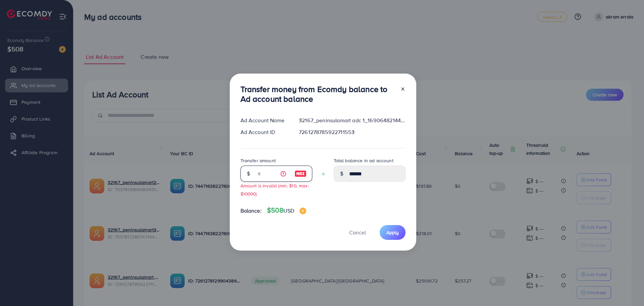  I want to click on small: Amount is invalid (min: $10, max: $10000), so click(274, 189).